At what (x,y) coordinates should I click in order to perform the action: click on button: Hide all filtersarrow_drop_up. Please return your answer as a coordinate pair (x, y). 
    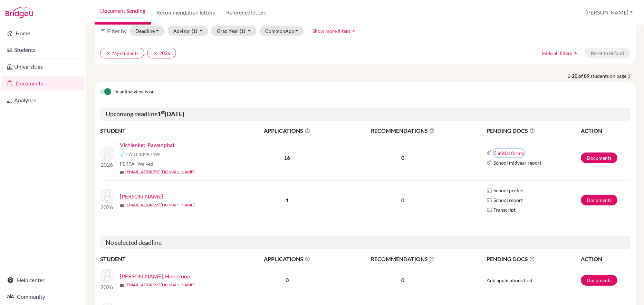
    Looking at the image, I should click on (560, 53).